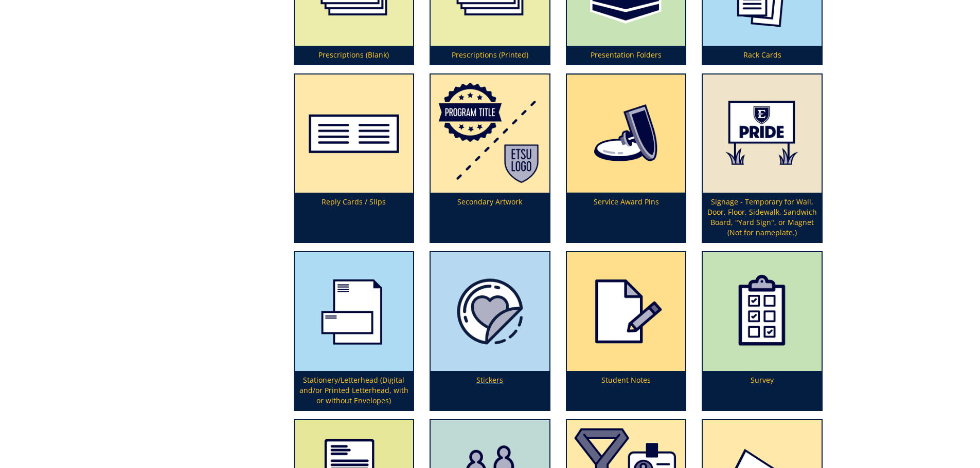 The width and height of the screenshot is (980, 468). What do you see at coordinates (354, 55) in the screenshot?
I see `p: Prescriptions (Blank)` at bounding box center [354, 55].